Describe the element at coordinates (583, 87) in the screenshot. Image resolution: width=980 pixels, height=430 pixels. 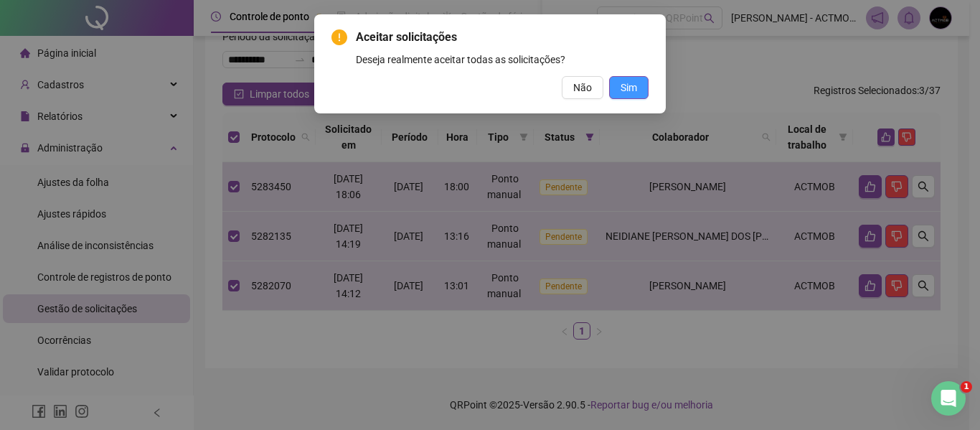
I see `button: Não` at that location.